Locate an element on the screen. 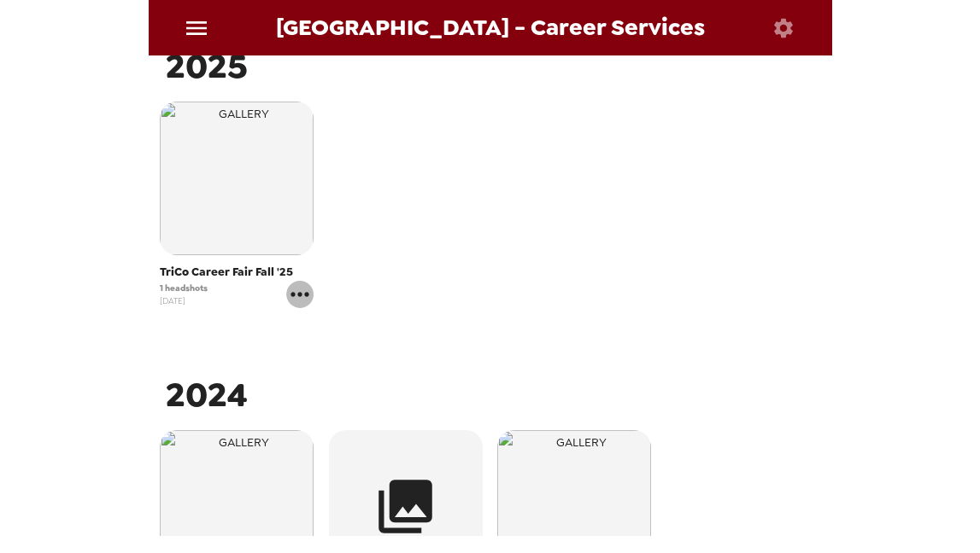  span: 2024 is located at coordinates (207, 394).